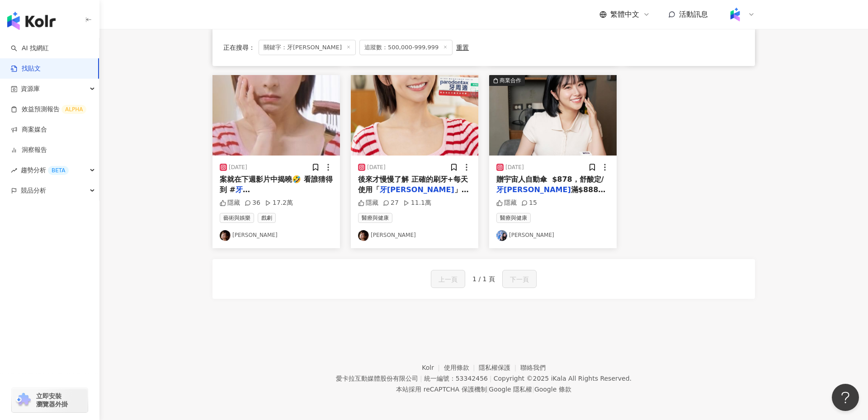 The height and width of the screenshot is (420, 868). What do you see at coordinates (448, 279) in the screenshot?
I see `button: 上一頁` at bounding box center [448, 279].